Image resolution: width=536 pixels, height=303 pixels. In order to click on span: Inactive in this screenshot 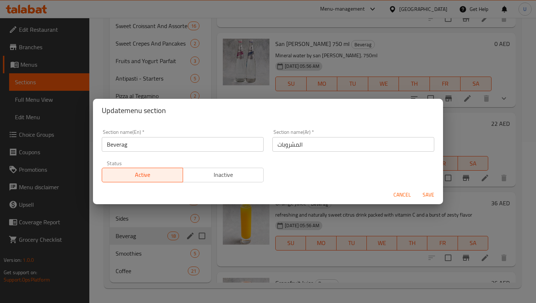, I will do `click(223, 175)`.